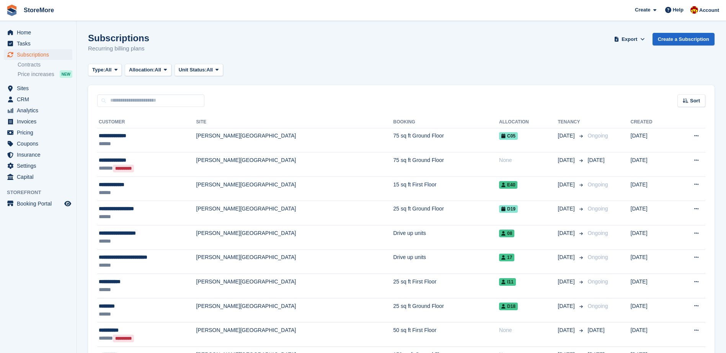  I want to click on a: StoreMore, so click(39, 10).